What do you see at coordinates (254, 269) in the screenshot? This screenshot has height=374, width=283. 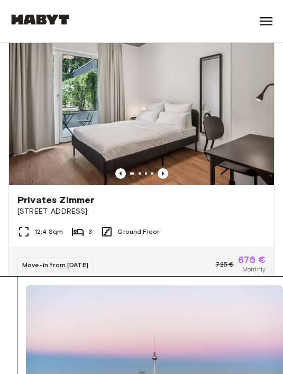 I see `span: Monthly` at bounding box center [254, 269].